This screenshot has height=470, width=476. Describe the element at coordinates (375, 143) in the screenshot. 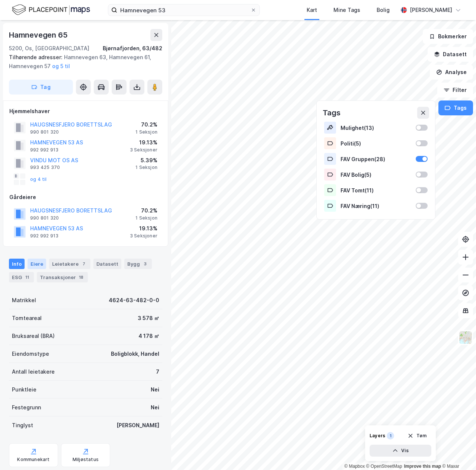

I see `div: Politi ( 5 )` at that location.